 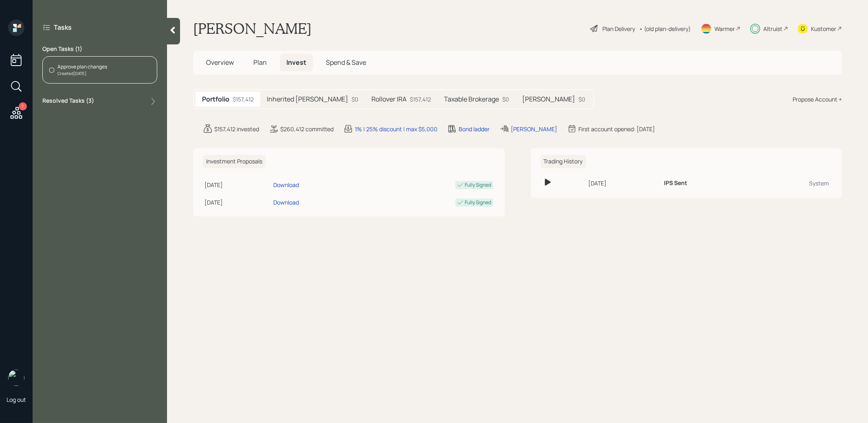 I want to click on span: Spend & Save, so click(x=346, y=63).